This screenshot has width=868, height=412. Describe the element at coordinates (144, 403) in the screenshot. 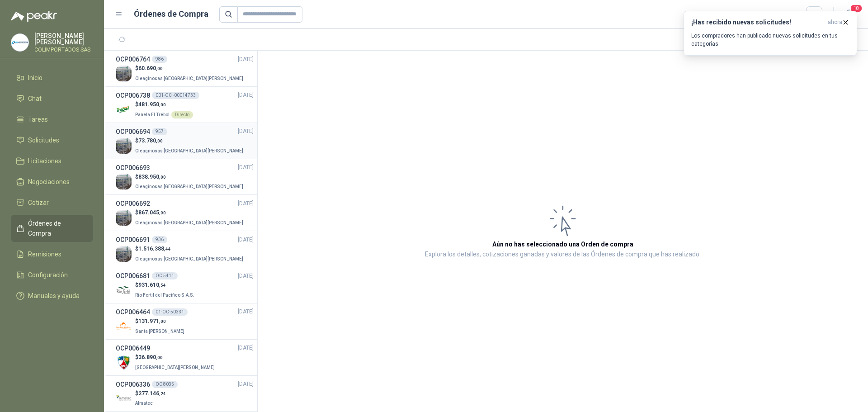

I see `span: Almatec` at that location.